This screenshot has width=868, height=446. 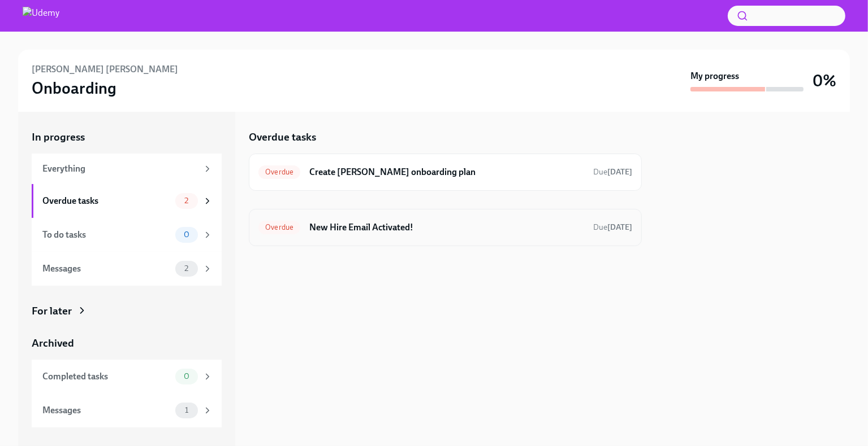 I want to click on strong: My progress, so click(x=715, y=76).